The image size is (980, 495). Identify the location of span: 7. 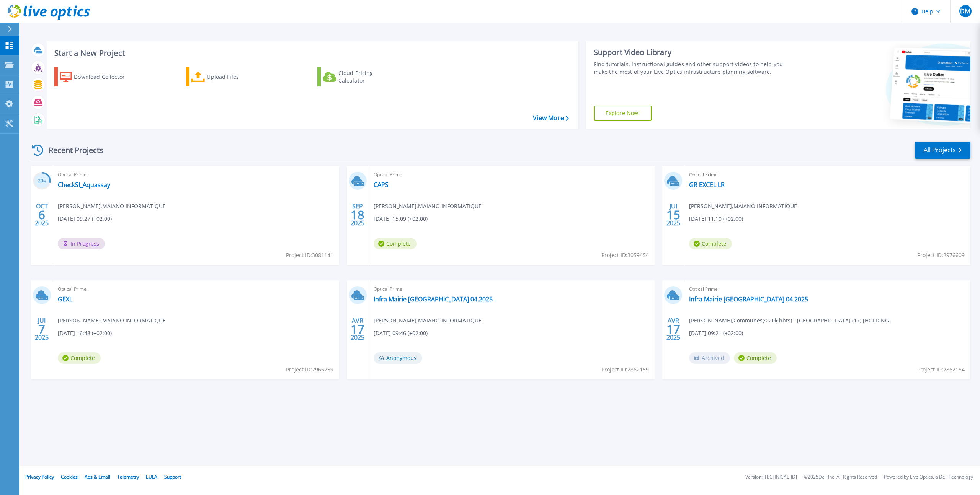
(41, 329).